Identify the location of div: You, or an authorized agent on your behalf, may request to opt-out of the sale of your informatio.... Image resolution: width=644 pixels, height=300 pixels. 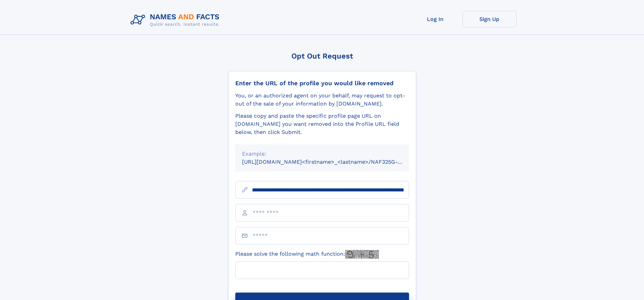
(322, 100).